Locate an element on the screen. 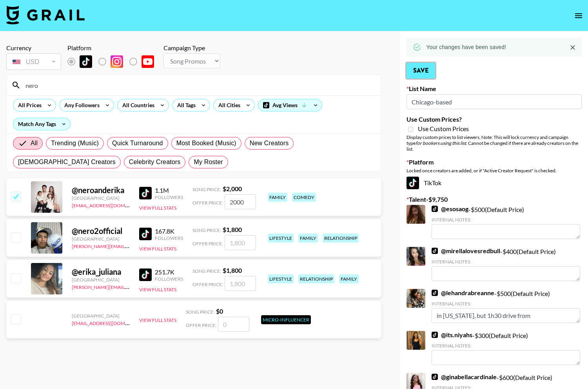  div: 167.8K is located at coordinates (169, 231).